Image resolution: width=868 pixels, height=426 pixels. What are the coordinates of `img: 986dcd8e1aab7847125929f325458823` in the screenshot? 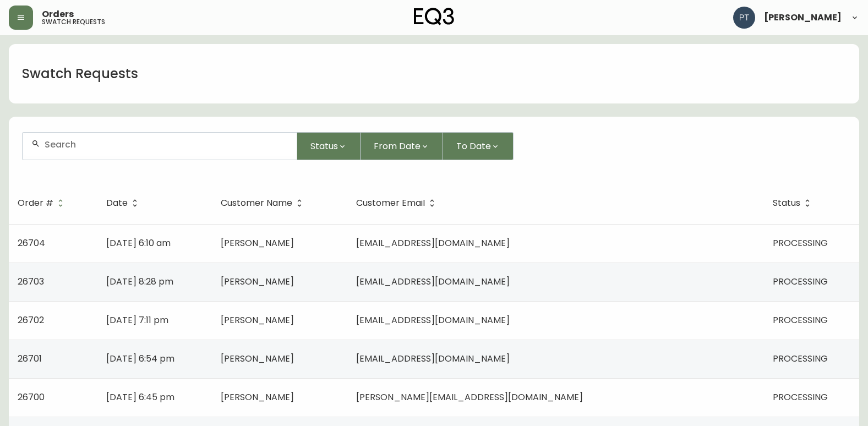 It's located at (744, 17).